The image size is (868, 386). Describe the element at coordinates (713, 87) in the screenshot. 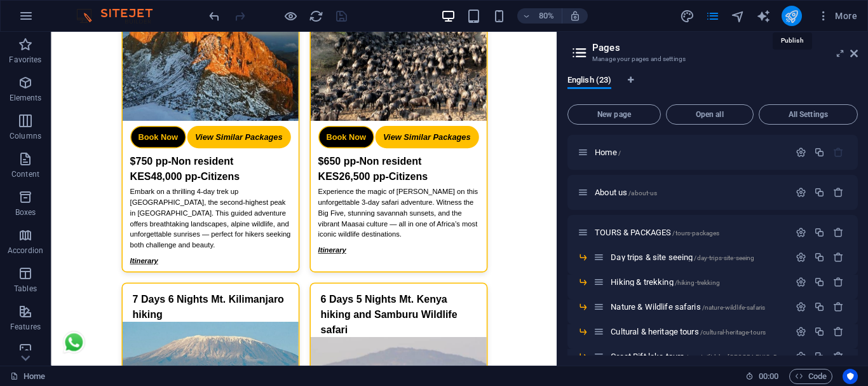

I see `div: Language Tabs` at that location.